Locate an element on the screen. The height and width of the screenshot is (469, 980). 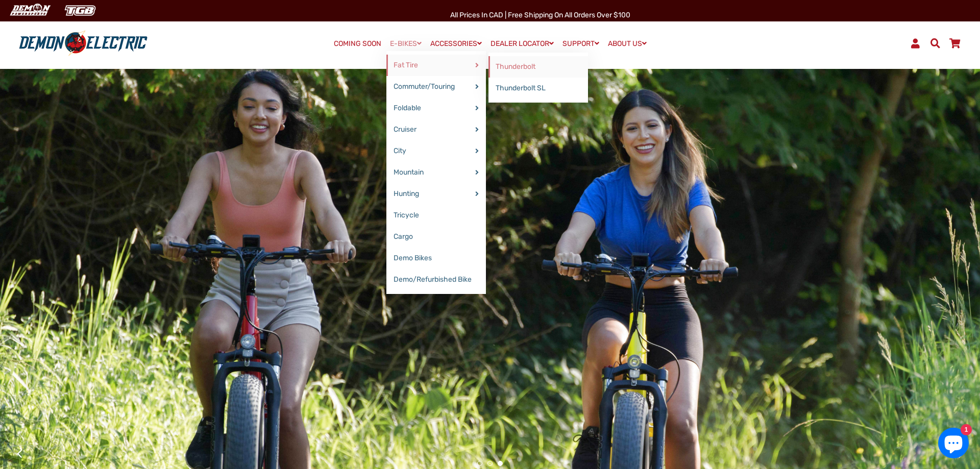
a: Fat Tire is located at coordinates (436, 66).